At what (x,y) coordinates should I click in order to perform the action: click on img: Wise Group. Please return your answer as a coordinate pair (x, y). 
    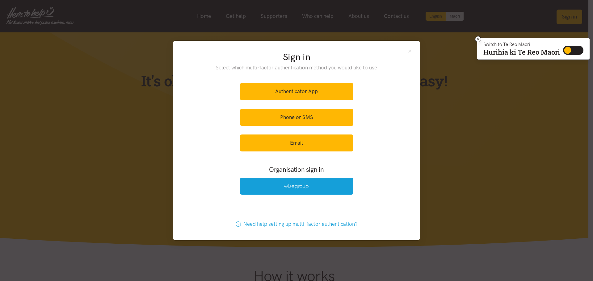
    Looking at the image, I should click on (296, 187).